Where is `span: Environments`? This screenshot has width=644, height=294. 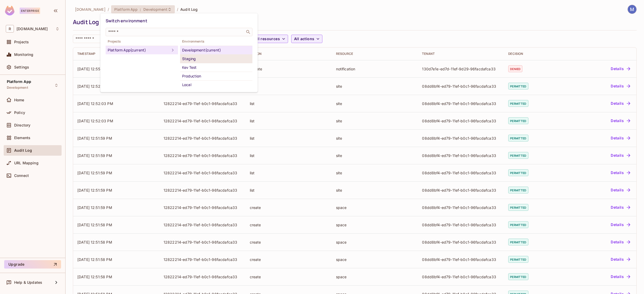 span: Environments is located at coordinates (216, 42).